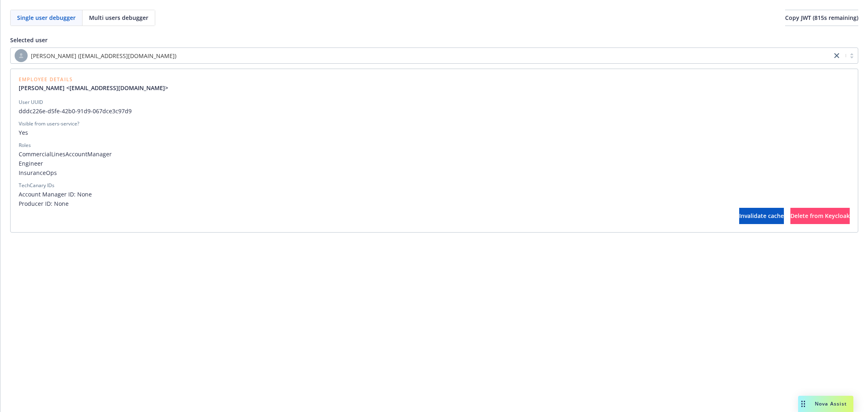 This screenshot has width=868, height=412. I want to click on span: Multi users debugger, so click(119, 17).